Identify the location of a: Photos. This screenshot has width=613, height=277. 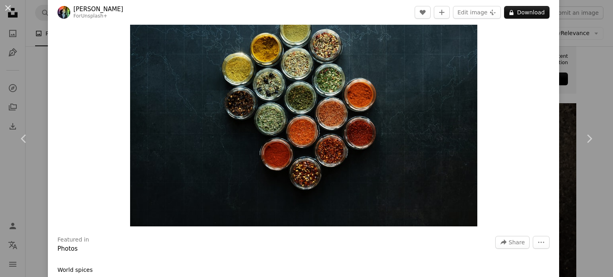
(67, 249).